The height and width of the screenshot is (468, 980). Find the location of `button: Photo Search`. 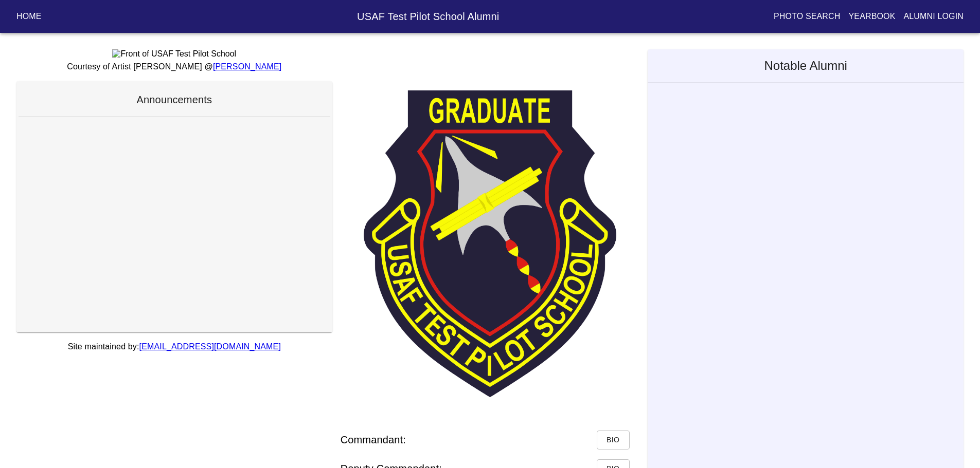

button: Photo Search is located at coordinates (807, 16).